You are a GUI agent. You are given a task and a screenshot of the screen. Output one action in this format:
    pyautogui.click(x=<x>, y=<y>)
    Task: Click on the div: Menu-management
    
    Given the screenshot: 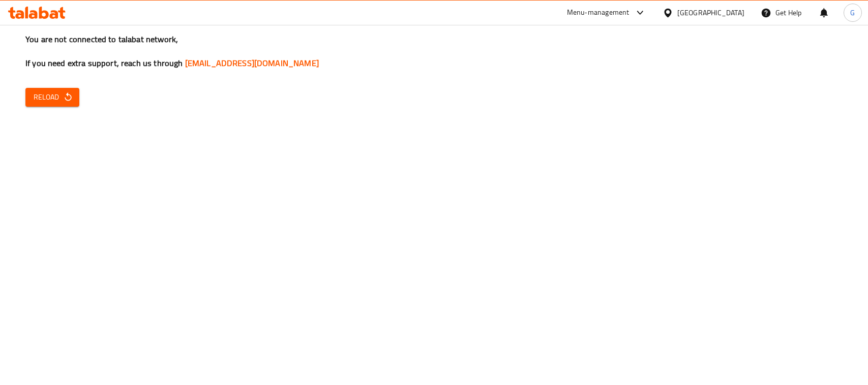 What is the action you would take?
    pyautogui.click(x=598, y=13)
    